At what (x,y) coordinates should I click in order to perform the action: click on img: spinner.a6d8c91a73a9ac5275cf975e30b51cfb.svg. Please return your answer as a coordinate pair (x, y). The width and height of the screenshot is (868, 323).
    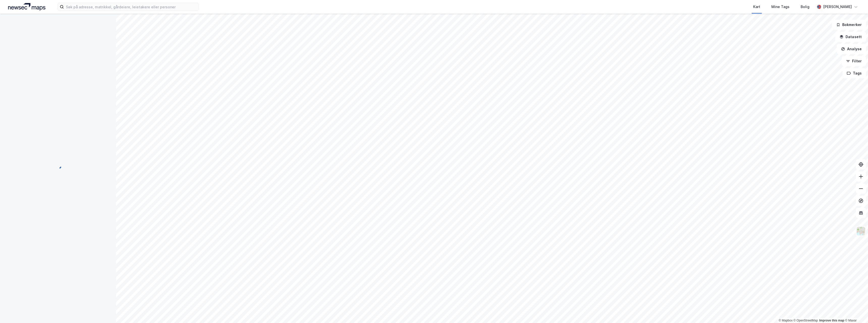
    Looking at the image, I should click on (58, 165).